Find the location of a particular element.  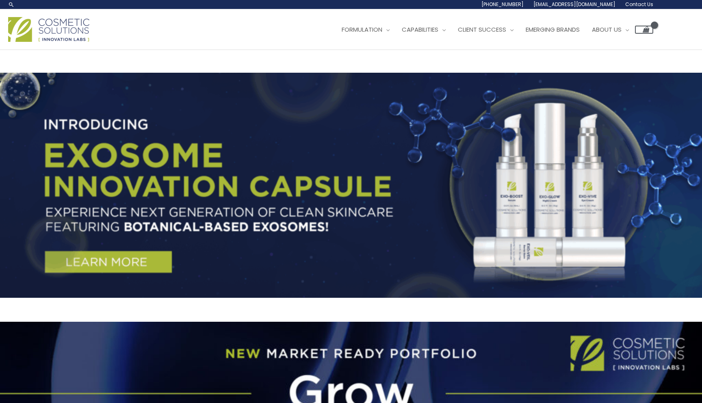

a: Formulation is located at coordinates (365, 30).